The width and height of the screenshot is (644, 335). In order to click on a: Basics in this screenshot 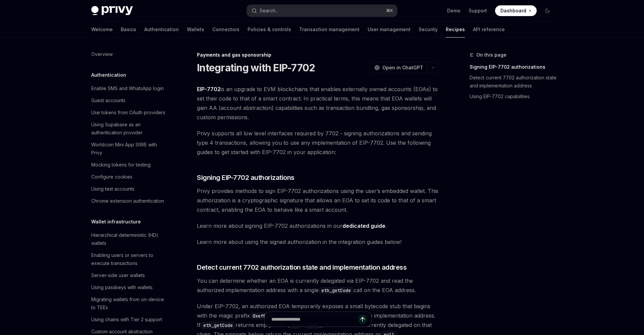, I will do `click(128, 29)`.